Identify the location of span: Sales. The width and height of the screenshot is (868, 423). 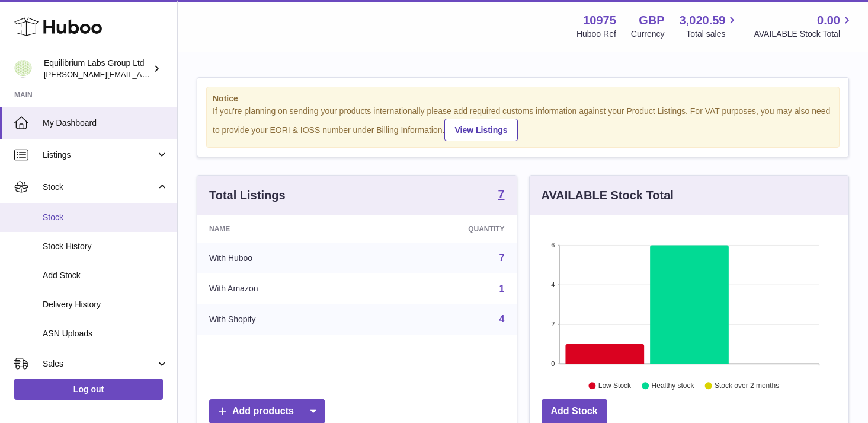
(99, 363).